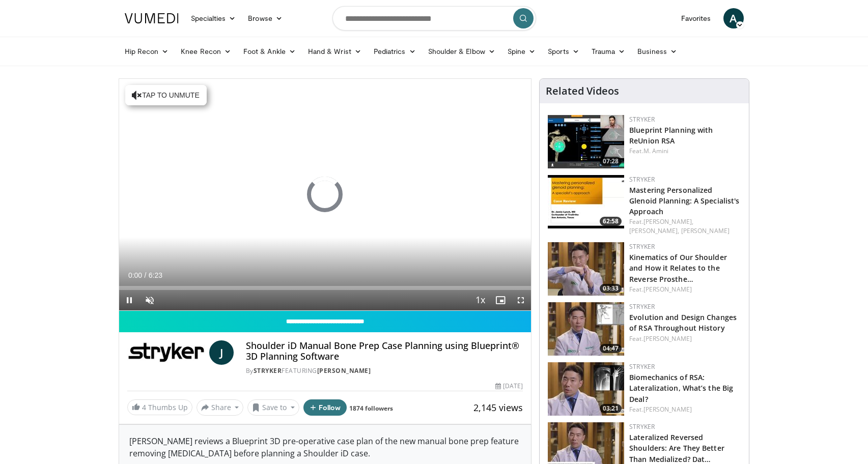 The height and width of the screenshot is (464, 868). Describe the element at coordinates (657, 52) in the screenshot. I see `a: Business` at that location.